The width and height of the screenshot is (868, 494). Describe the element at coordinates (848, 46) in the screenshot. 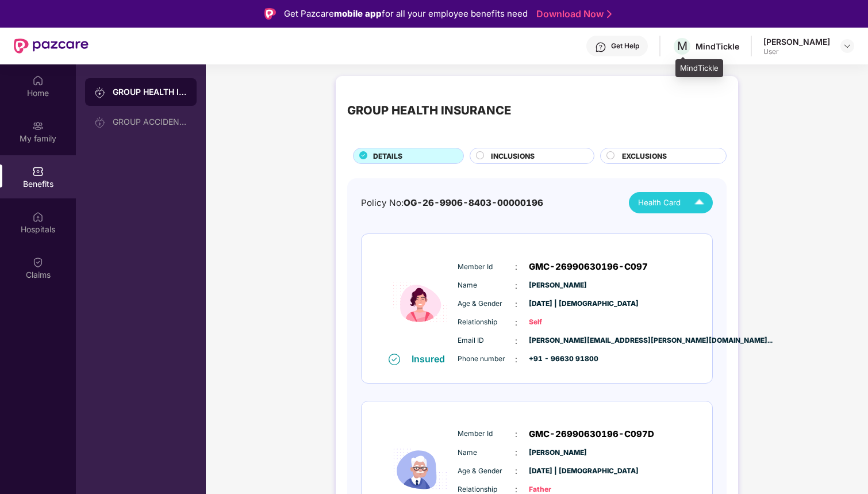

I see `img: svg+xml;base64,PHN2ZyBpZD0iRHJvcGRvd24tMzJ4MzIiIHhtbG5zPSJodHRwOi8vd3d3LnczLm9yZy8yMDAwL3N2ZyIgd2...` at that location.